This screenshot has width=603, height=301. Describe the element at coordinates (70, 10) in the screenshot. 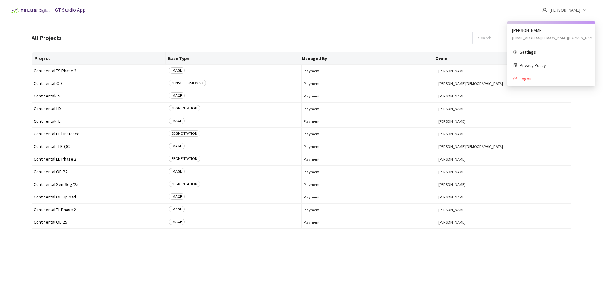

I see `span: GT Studio App` at that location.